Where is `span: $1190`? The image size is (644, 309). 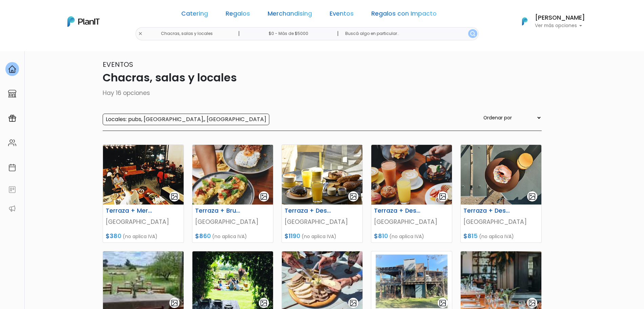
span: $1190 is located at coordinates (293, 236).